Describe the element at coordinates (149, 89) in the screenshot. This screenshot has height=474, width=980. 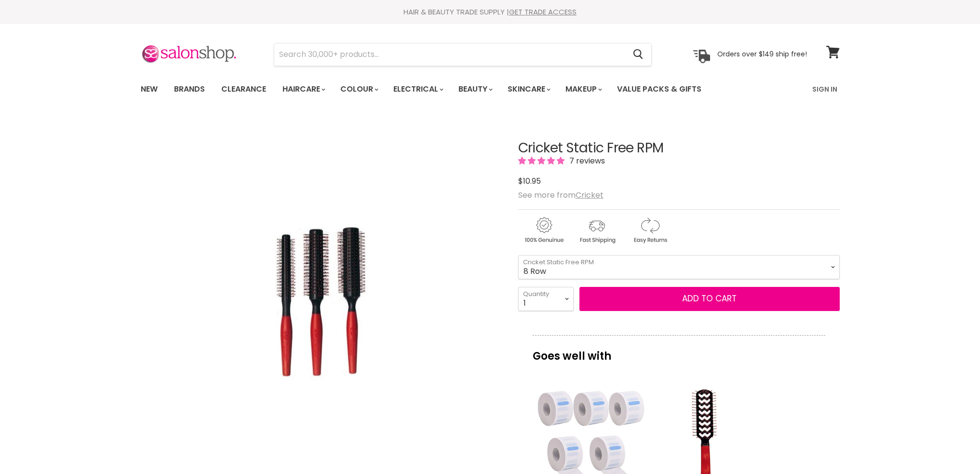
I see `a: New` at that location.